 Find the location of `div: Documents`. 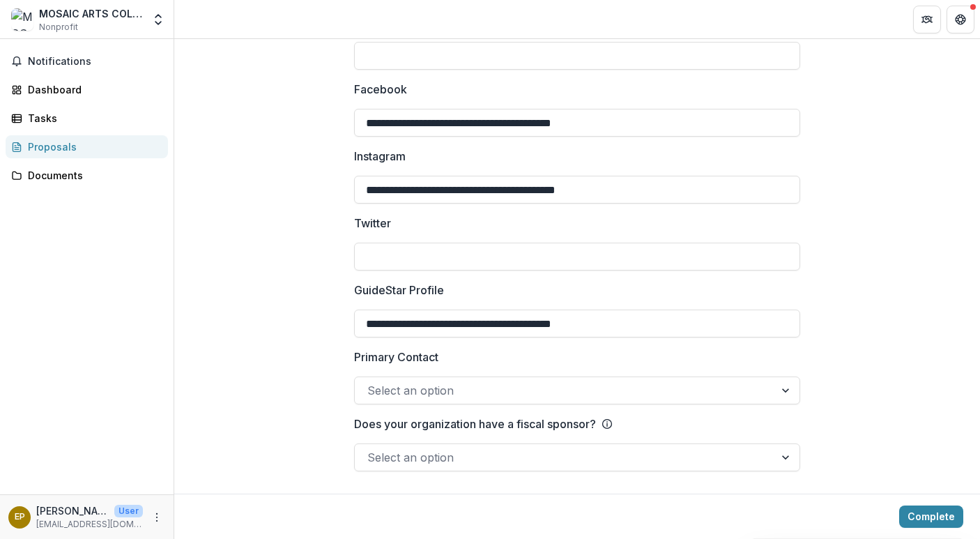

div: Documents is located at coordinates (92, 175).